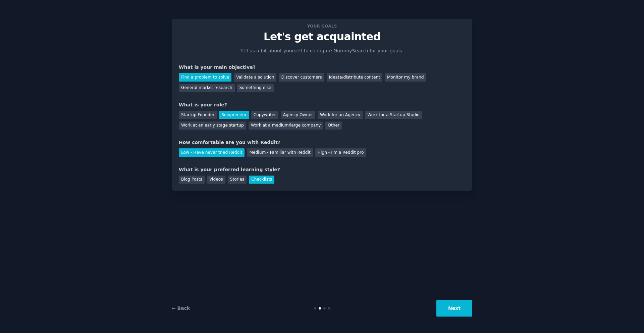 This screenshot has height=333, width=644. What do you see at coordinates (216, 180) in the screenshot?
I see `div: Videos` at bounding box center [216, 180].